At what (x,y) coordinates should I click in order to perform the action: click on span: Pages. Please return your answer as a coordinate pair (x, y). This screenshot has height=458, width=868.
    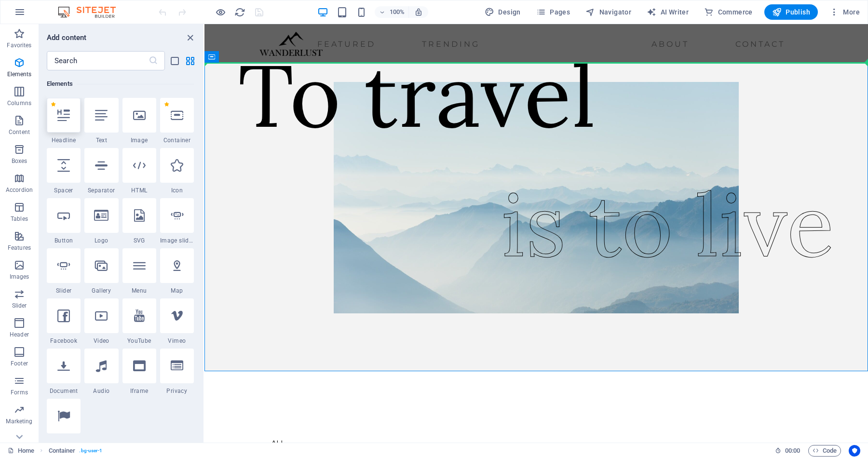
    Looking at the image, I should click on (553, 12).